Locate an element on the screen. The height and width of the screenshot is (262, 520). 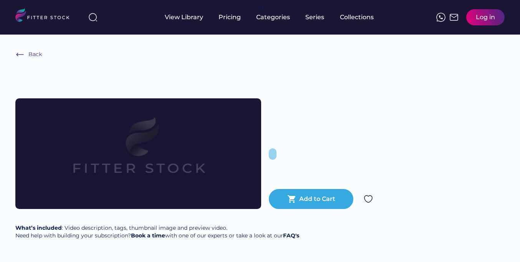
div: Log in is located at coordinates (485, 17).